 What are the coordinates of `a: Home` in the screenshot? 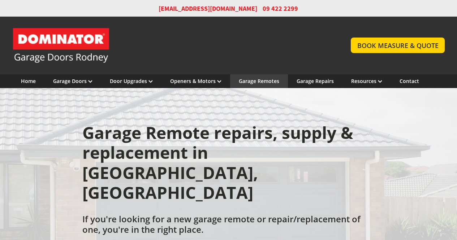 It's located at (28, 81).